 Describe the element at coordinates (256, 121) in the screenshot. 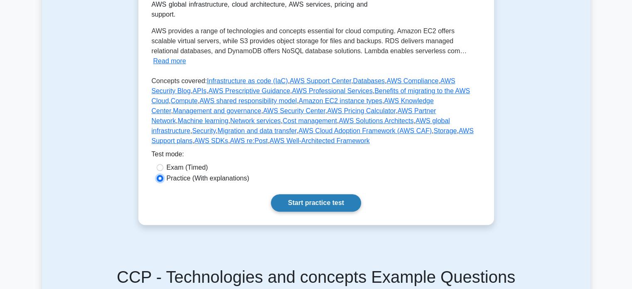

I see `a: Network services` at that location.